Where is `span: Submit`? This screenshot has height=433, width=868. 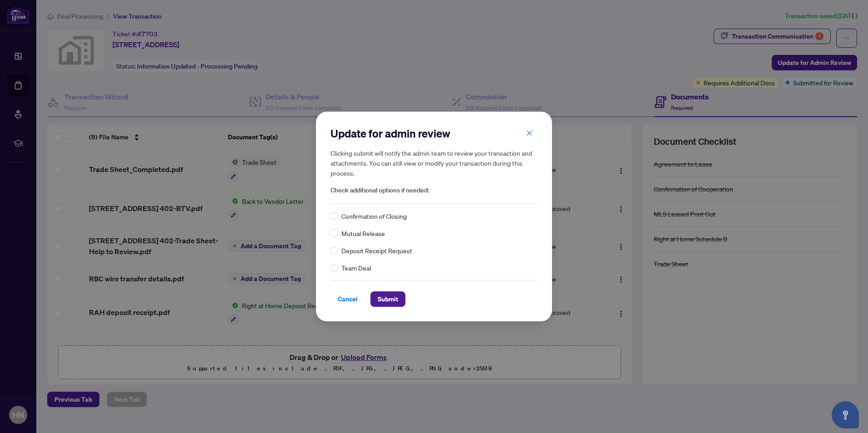
span: Submit is located at coordinates (388, 299).